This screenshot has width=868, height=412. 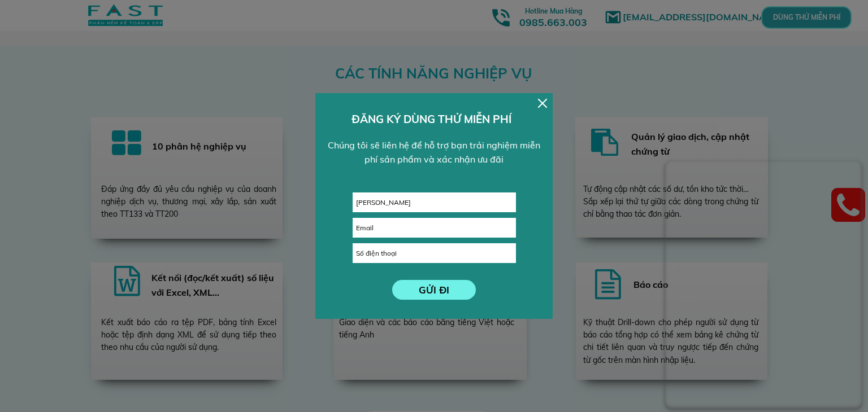 What do you see at coordinates (434, 202) in the screenshot?
I see `input: Họ và tên` at bounding box center [434, 202].